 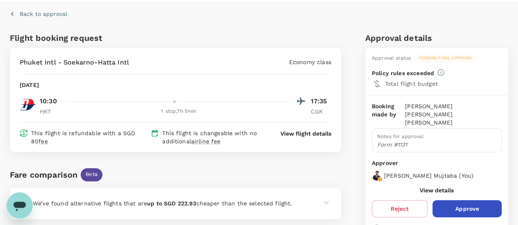 I want to click on p: 10:30, so click(x=48, y=101).